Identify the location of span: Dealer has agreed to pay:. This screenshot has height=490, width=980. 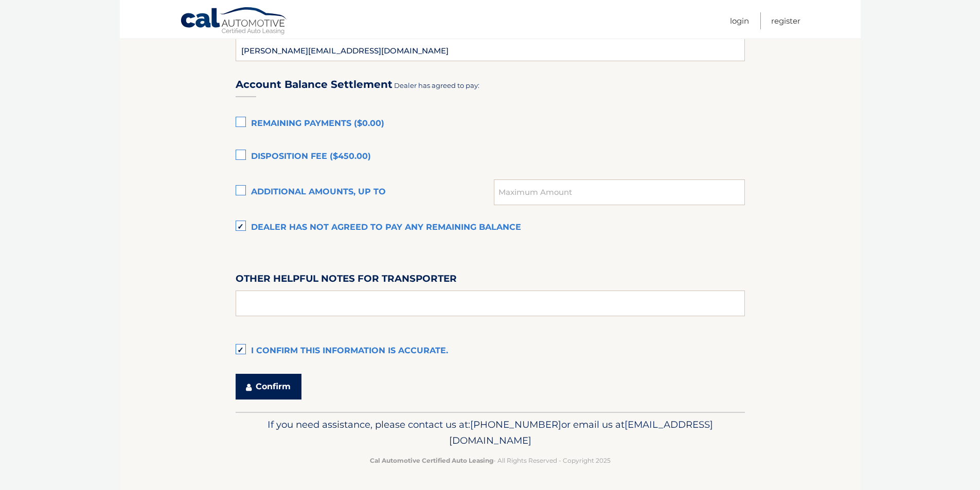
(436, 85).